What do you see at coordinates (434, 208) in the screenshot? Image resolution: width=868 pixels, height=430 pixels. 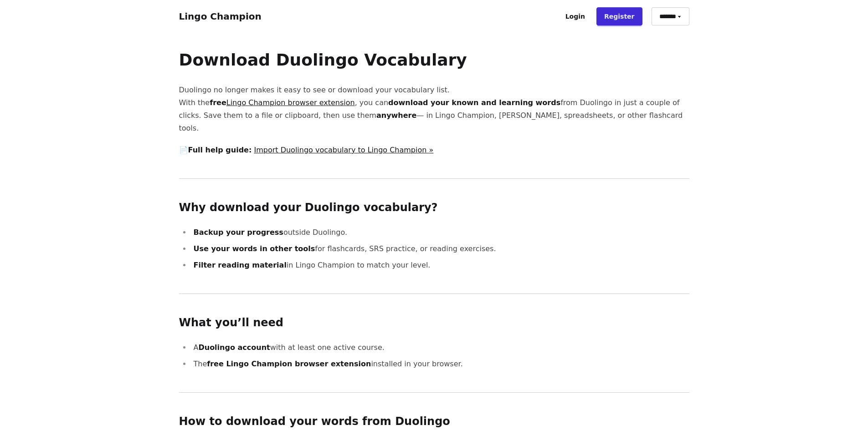 I see `h2: Why download your Duolingo vocabulary?` at bounding box center [434, 208].